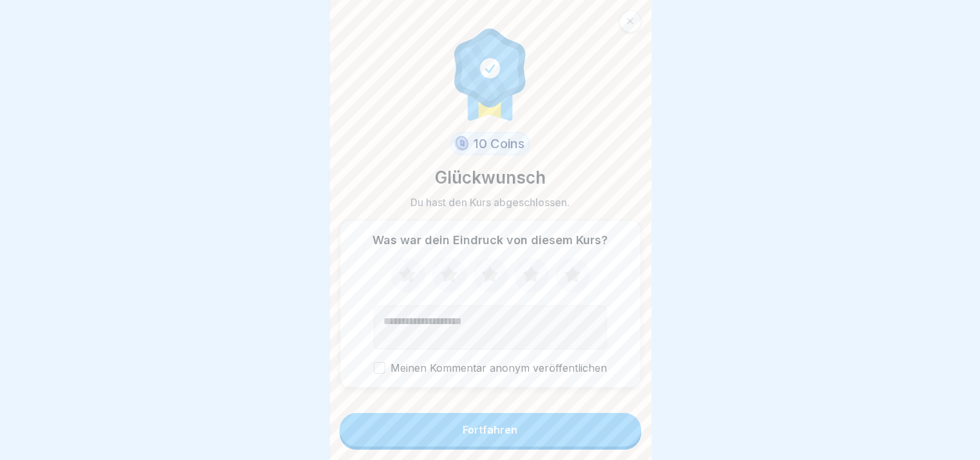 The width and height of the screenshot is (980, 460). Describe the element at coordinates (490, 429) in the screenshot. I see `button: Fortfahren` at that location.